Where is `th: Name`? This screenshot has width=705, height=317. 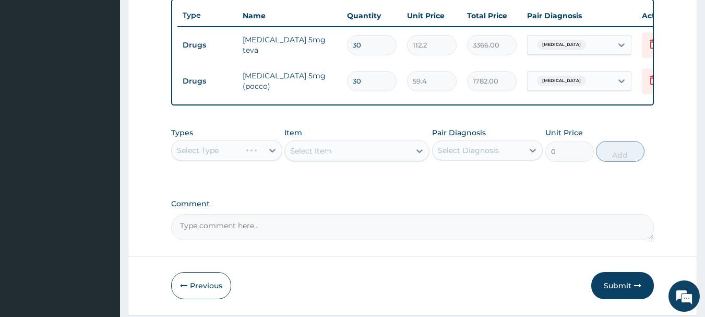 th: Name is located at coordinates (290, 16).